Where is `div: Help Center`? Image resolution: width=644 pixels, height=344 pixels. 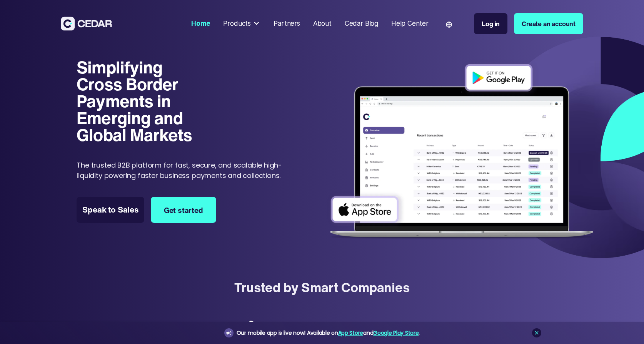 div: Help Center is located at coordinates (410, 23).